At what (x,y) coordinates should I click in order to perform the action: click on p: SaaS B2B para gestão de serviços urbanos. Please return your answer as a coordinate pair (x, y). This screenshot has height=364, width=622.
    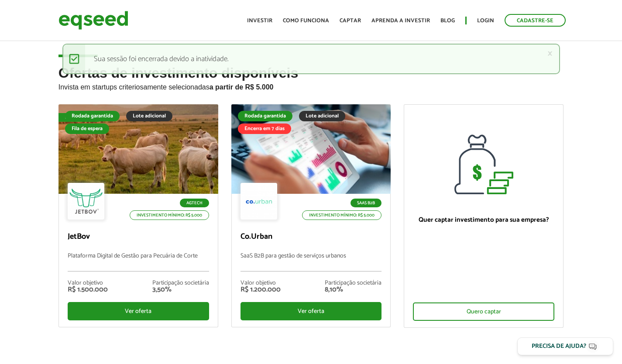
    Looking at the image, I should click on (311, 262).